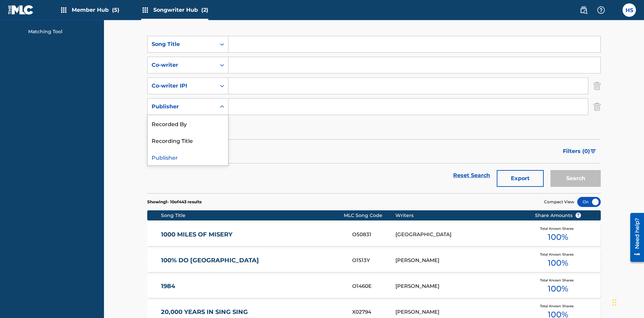  What do you see at coordinates (374, 286) in the screenshot?
I see `div: O1460E` at bounding box center [374, 286].